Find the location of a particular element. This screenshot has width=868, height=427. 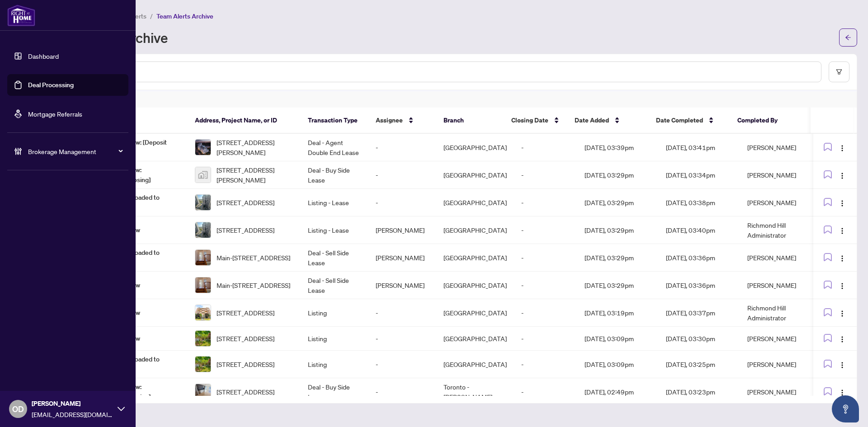

span: Team Alerts Archive is located at coordinates (185, 16).